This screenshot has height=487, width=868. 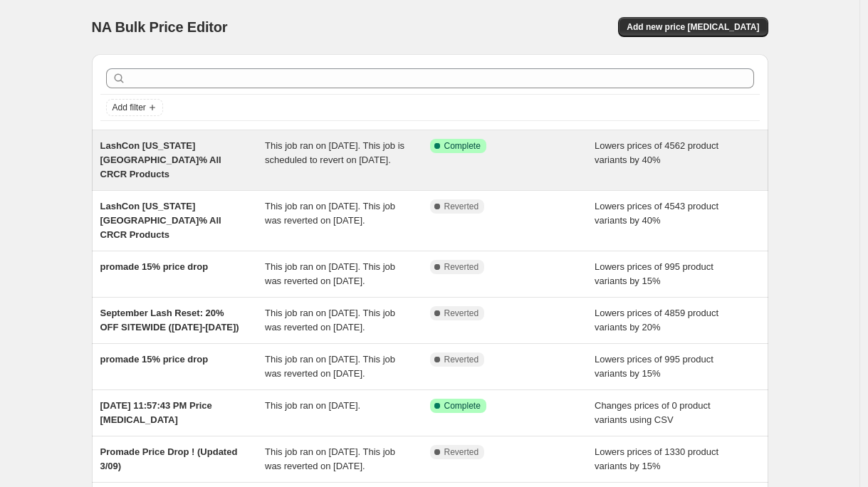 I want to click on span: Lowers prices of 4562 product variants by 40%, so click(x=657, y=152).